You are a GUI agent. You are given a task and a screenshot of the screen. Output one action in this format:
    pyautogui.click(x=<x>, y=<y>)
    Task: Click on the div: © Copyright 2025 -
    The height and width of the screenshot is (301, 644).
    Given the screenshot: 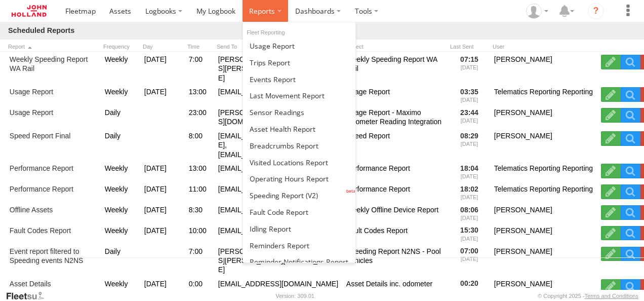 What is the action you would take?
    pyautogui.click(x=588, y=296)
    